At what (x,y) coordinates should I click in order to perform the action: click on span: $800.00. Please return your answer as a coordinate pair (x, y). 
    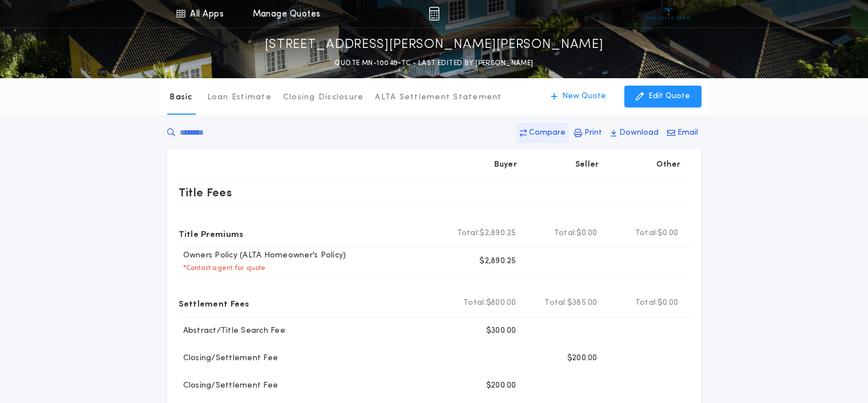
    Looking at the image, I should click on (501, 303).